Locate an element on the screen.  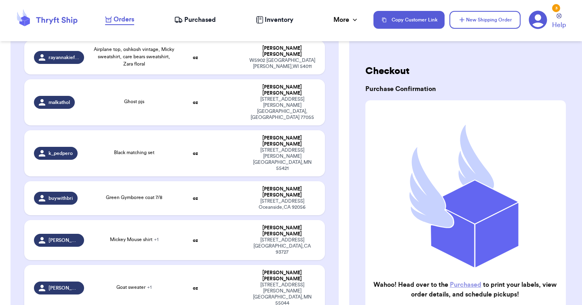
span: Help is located at coordinates (559, 25).